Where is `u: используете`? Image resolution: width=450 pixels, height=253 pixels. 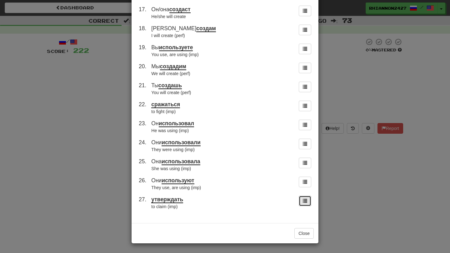 u: используете is located at coordinates (176, 48).